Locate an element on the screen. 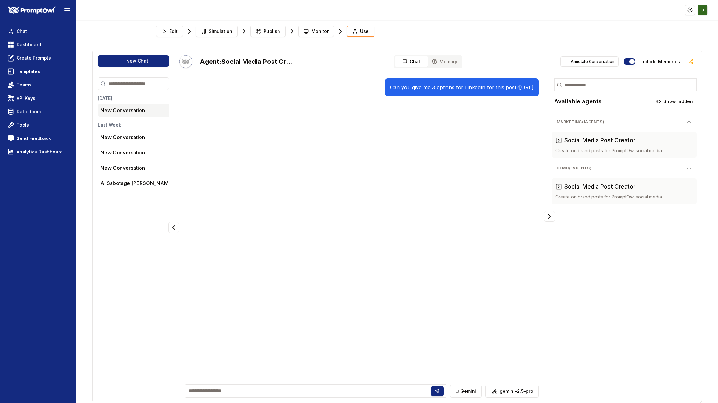  button: Publish is located at coordinates (268, 31).